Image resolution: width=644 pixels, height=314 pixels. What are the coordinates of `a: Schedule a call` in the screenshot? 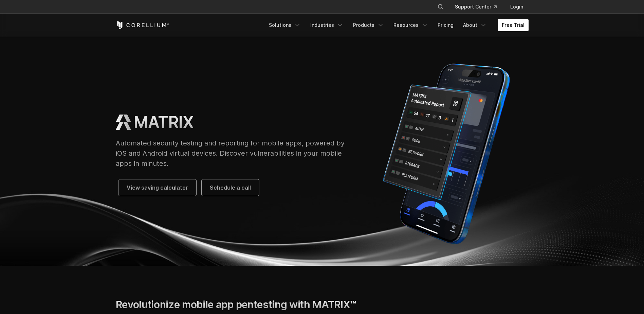 It's located at (230, 187).